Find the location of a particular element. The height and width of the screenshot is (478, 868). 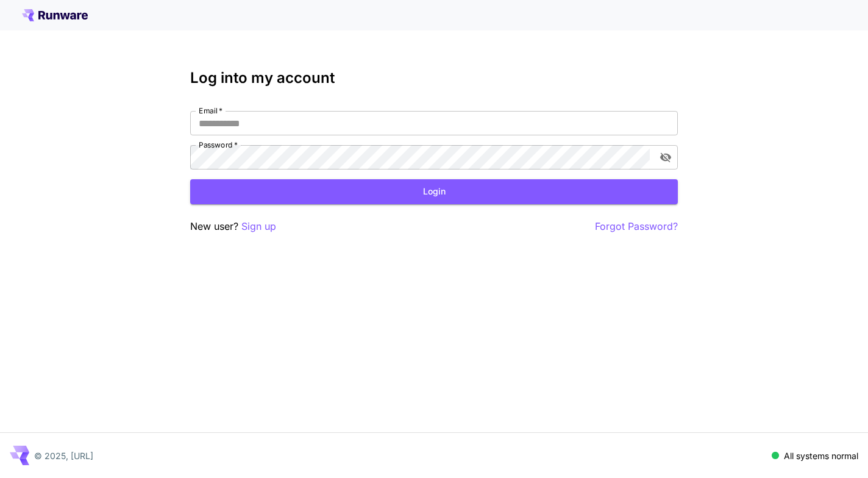

p: Sign up is located at coordinates (258, 226).